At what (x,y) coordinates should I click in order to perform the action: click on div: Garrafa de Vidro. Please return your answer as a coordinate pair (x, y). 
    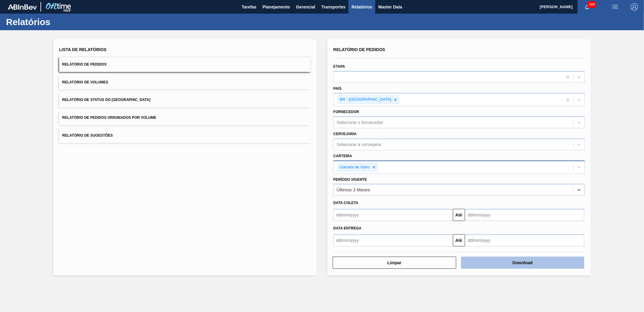
    Looking at the image, I should click on (354, 167).